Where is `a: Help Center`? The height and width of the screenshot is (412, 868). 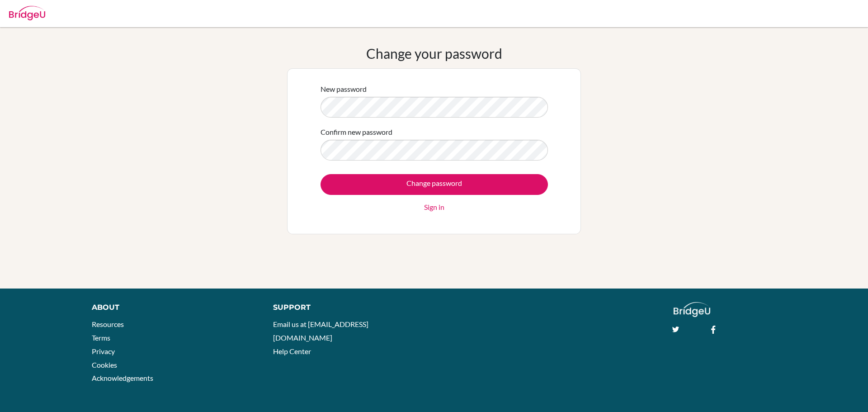
a: Help Center is located at coordinates (293, 351).